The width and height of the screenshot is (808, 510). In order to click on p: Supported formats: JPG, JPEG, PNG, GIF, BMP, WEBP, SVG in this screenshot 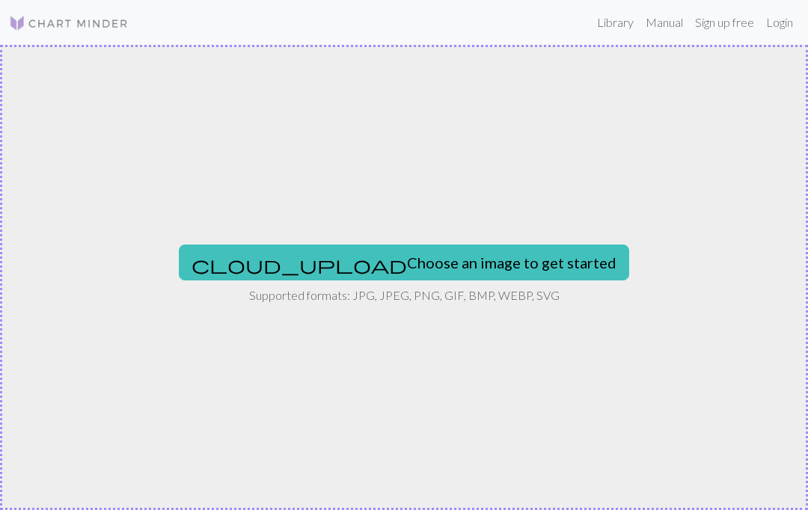, I will do `click(404, 296)`.